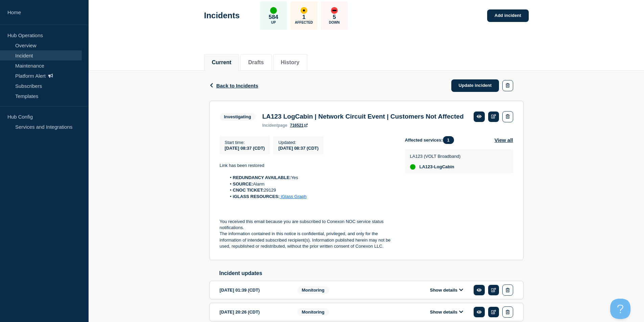 The height and width of the screenshot is (322, 644). Describe the element at coordinates (273, 17) in the screenshot. I see `p: 584` at that location.